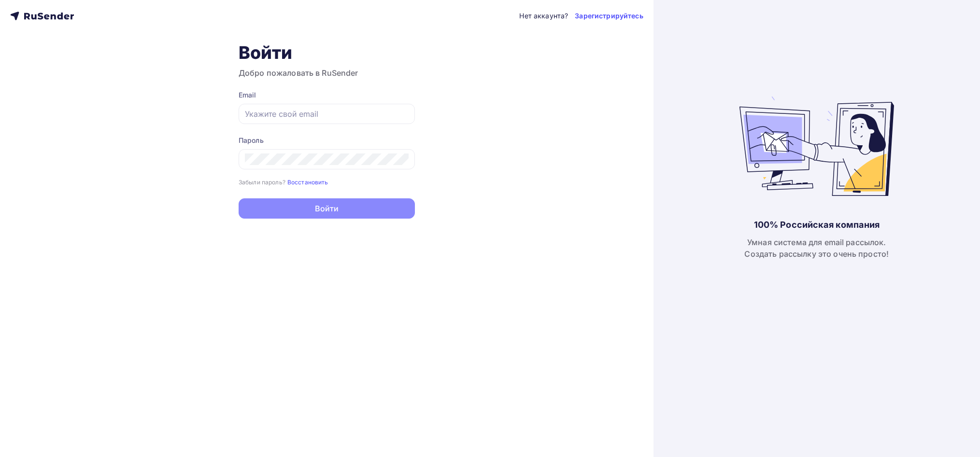  What do you see at coordinates (262, 182) in the screenshot?
I see `small: Забыли пароль?` at bounding box center [262, 182].